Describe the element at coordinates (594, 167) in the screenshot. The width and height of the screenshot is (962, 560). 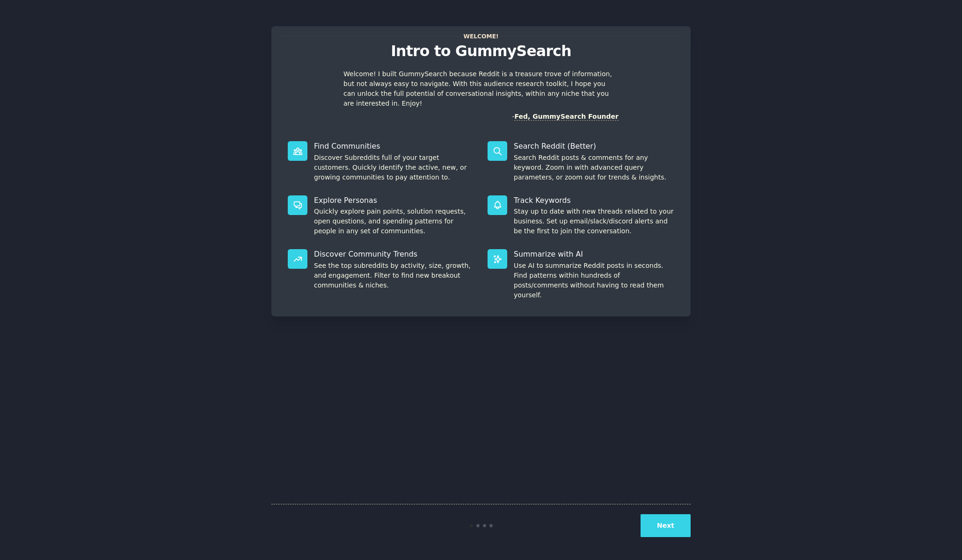
I see `dd: Search Reddit posts & comments for any keyword. Zoom in with advanced query parameters, or zoom o...` at that location.